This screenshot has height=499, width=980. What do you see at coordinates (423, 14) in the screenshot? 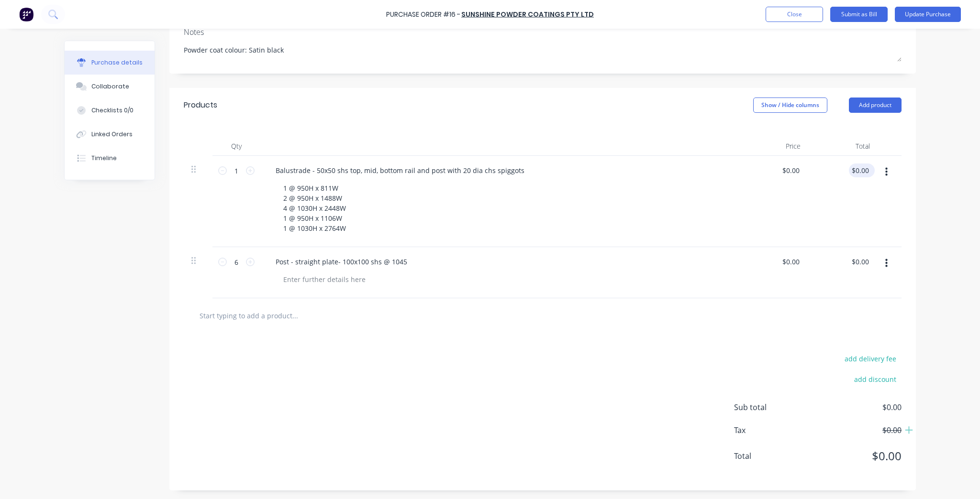
I see `div: Purchase Order #16 -` at bounding box center [423, 14].